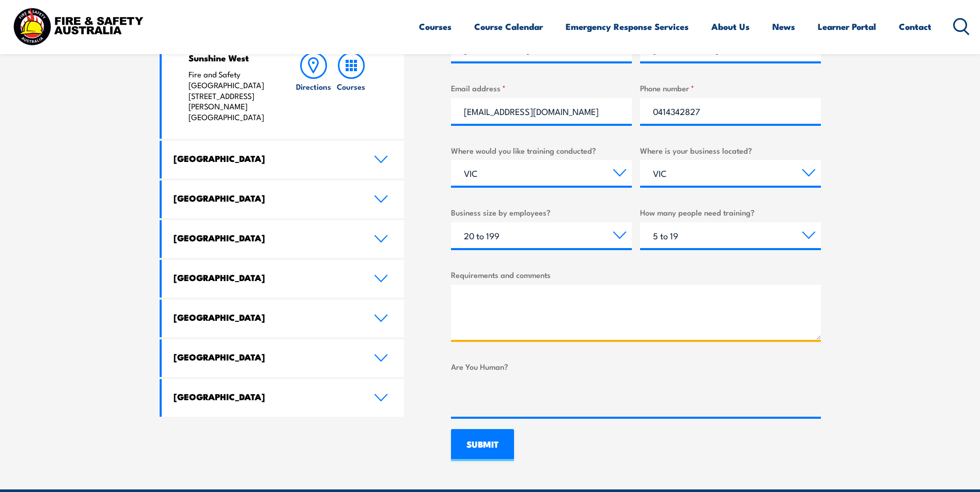  What do you see at coordinates (731, 212) in the screenshot?
I see `label: How many people need training?` at bounding box center [731, 212].